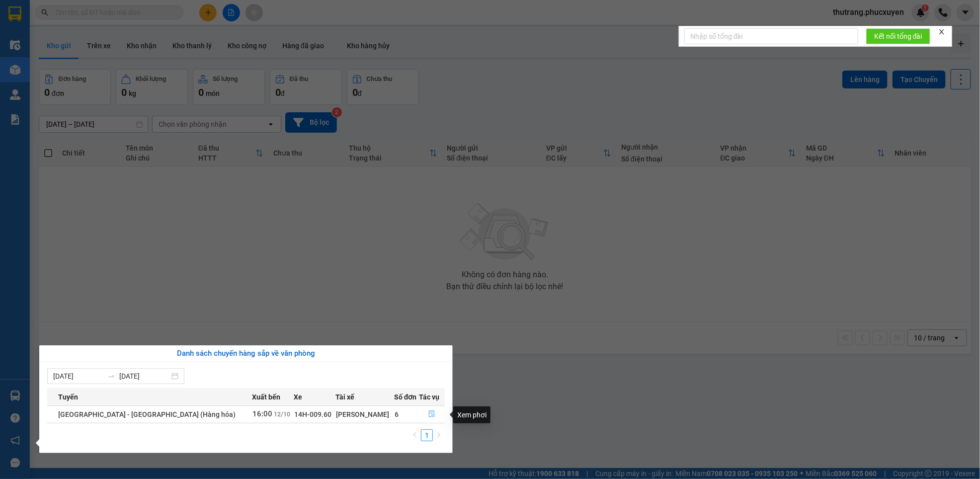 This screenshot has height=479, width=980. What do you see at coordinates (432, 415) in the screenshot?
I see `span: file-done` at bounding box center [432, 415].